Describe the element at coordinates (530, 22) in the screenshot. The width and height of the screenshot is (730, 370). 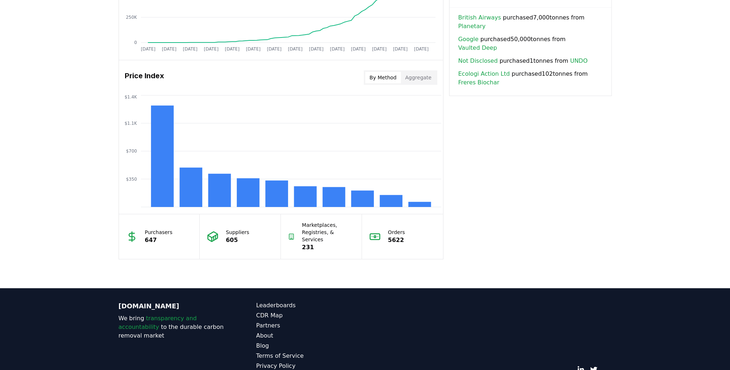
I see `span: purchased 7,000 tonnes from` at that location.